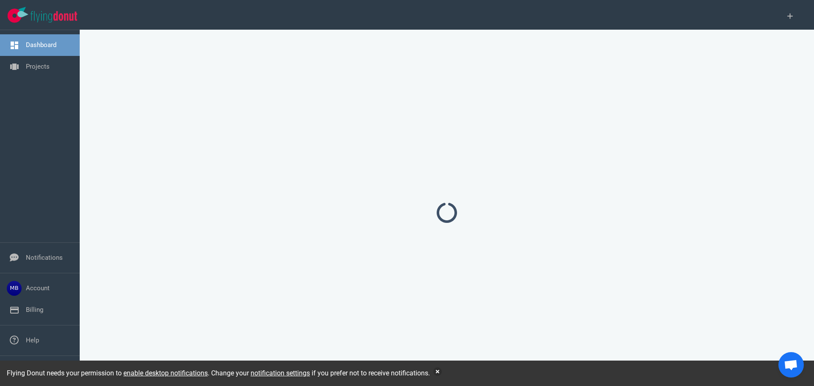 The width and height of the screenshot is (814, 386). I want to click on span: Flying Donut needs your permission to, so click(107, 373).